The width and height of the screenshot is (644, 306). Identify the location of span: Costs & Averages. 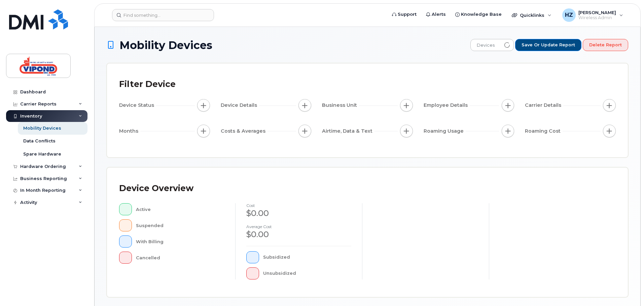
(244, 131).